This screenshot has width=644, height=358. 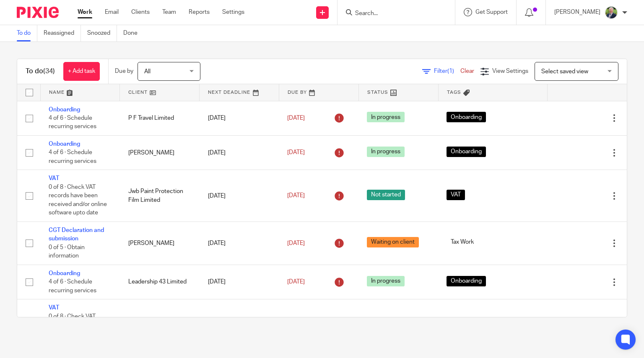 What do you see at coordinates (199, 12) in the screenshot?
I see `a: Reports` at bounding box center [199, 12].